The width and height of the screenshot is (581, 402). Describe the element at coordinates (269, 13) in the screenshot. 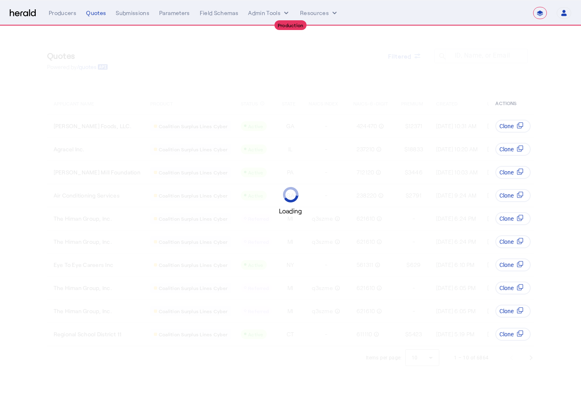

I see `button: internal dropdown menu` at that location.